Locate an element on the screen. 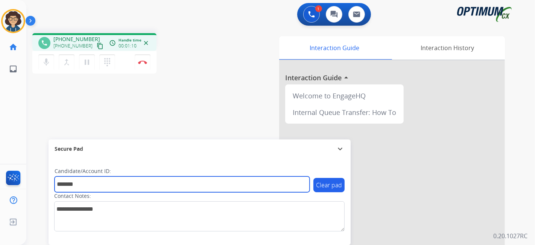 The width and height of the screenshot is (535, 245). label: Contact Notes: is located at coordinates (73, 196).